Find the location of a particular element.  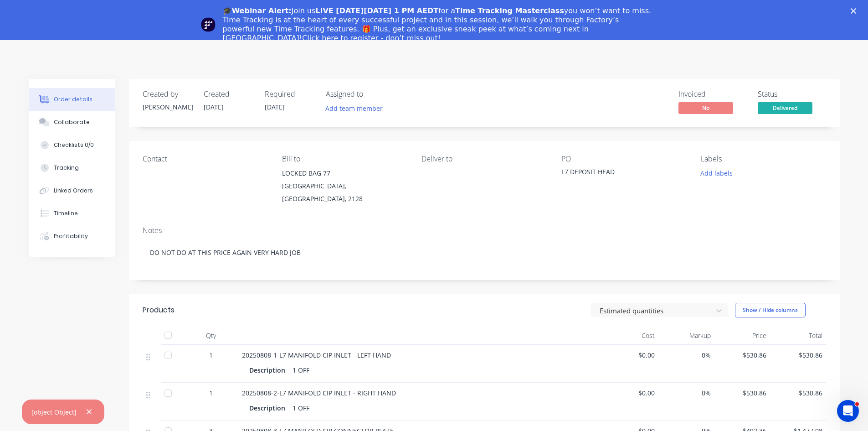

img: Profile image for Team is located at coordinates (208, 24).